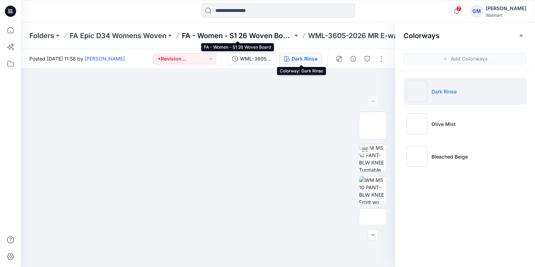 The height and width of the screenshot is (267, 535). What do you see at coordinates (476, 11) in the screenshot?
I see `div: GM` at bounding box center [476, 11].